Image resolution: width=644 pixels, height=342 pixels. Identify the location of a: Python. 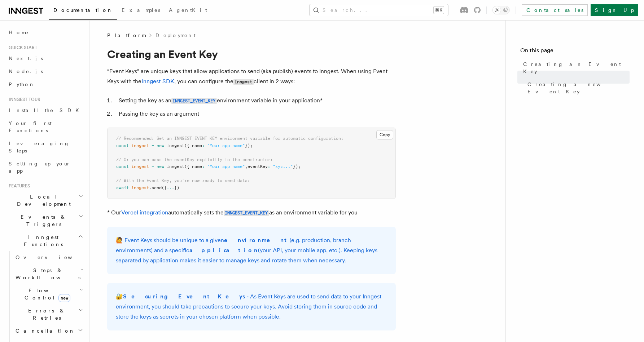
(45, 84).